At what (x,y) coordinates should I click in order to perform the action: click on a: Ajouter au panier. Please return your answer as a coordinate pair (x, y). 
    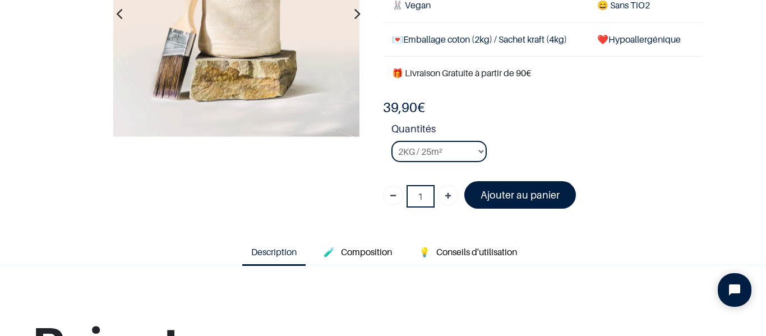
    Looking at the image, I should click on (520, 195).